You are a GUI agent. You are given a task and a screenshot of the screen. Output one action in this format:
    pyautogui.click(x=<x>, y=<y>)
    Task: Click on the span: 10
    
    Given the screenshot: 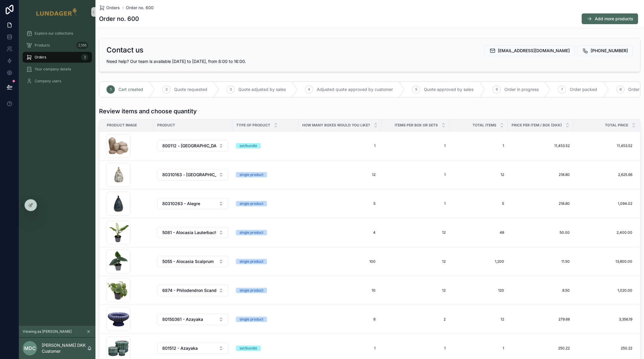 What is the action you would take?
    pyautogui.click(x=340, y=290)
    